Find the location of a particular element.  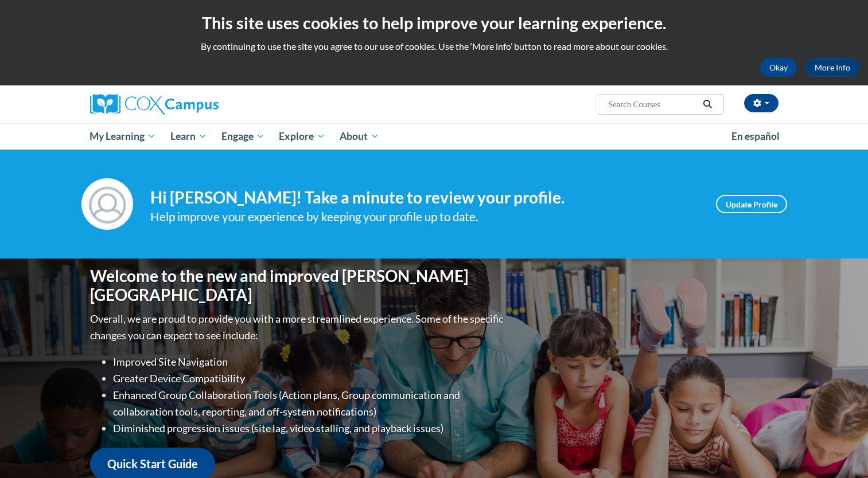

span: Explore is located at coordinates (302, 136).